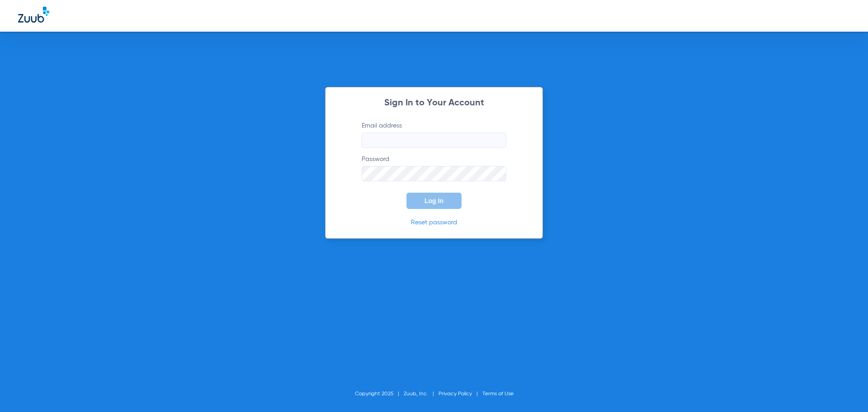 This screenshot has height=412, width=868. I want to click on label: Email address, so click(434, 134).